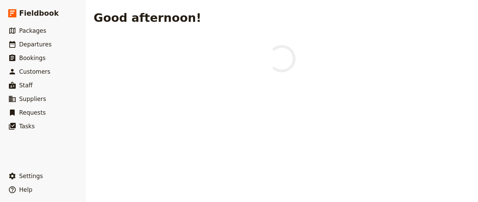 The image size is (478, 202). Describe the element at coordinates (26, 85) in the screenshot. I see `span: Staff` at that location.